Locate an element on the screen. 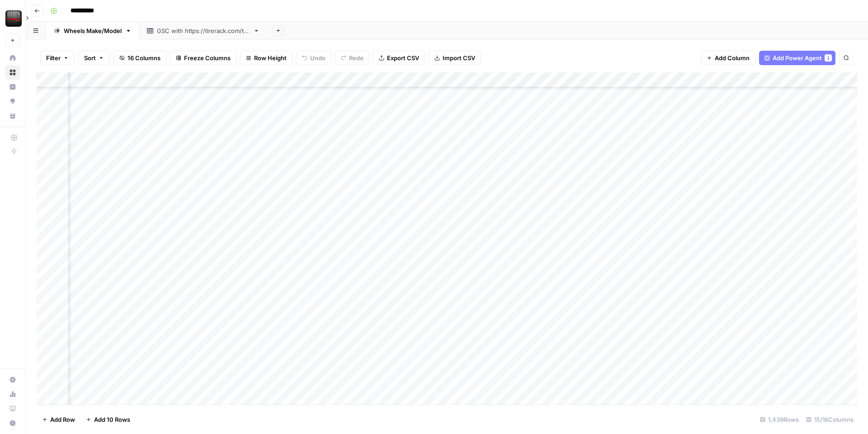  img: Tire Rack Logo is located at coordinates (13, 19).